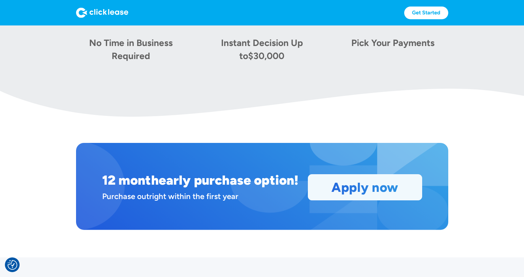 This screenshot has height=277, width=524. Describe the element at coordinates (229, 180) in the screenshot. I see `h1: early purchase option!` at that location.